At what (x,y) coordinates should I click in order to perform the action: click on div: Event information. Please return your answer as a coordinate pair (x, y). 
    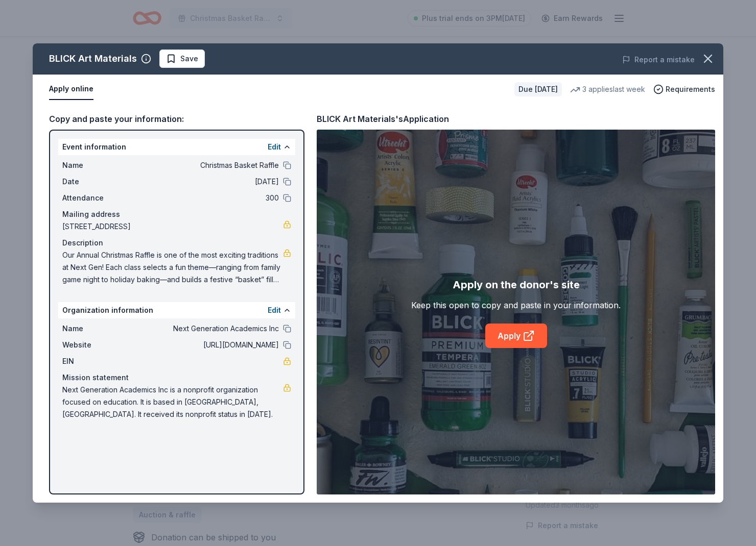
    Looking at the image, I should click on (176, 147).